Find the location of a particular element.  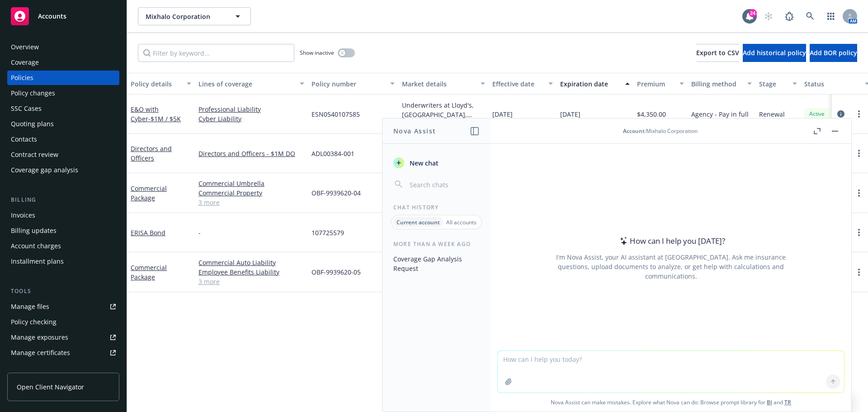

span: ESN0540107585 is located at coordinates (336, 114).